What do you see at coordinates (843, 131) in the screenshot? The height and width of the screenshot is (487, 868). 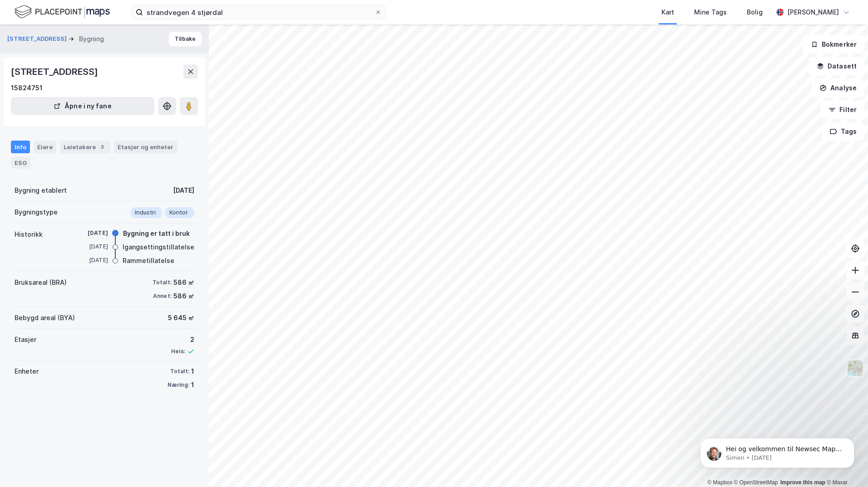 I see `button: Tags` at bounding box center [843, 131].